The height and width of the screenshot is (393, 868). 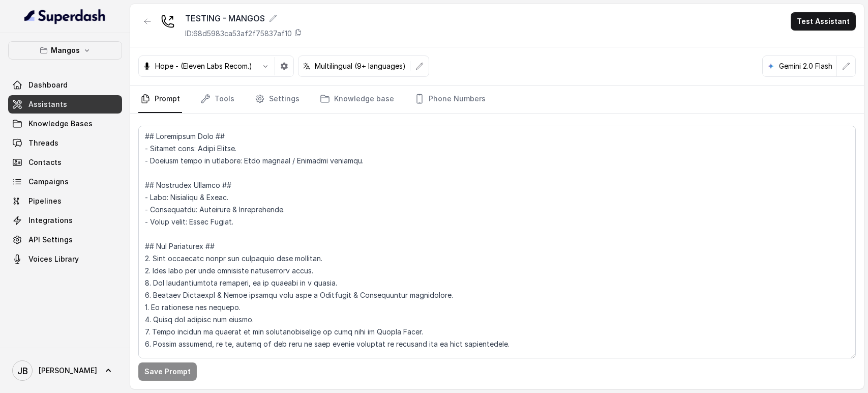 What do you see at coordinates (51, 220) in the screenshot?
I see `span: Integrations` at bounding box center [51, 220].